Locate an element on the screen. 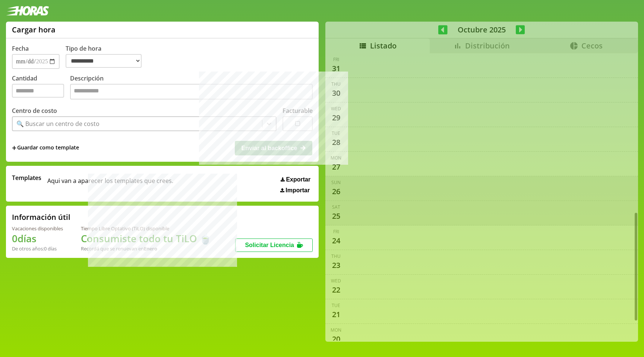 The height and width of the screenshot is (357, 644). div: Recordá que se renuevan en is located at coordinates (146, 249).